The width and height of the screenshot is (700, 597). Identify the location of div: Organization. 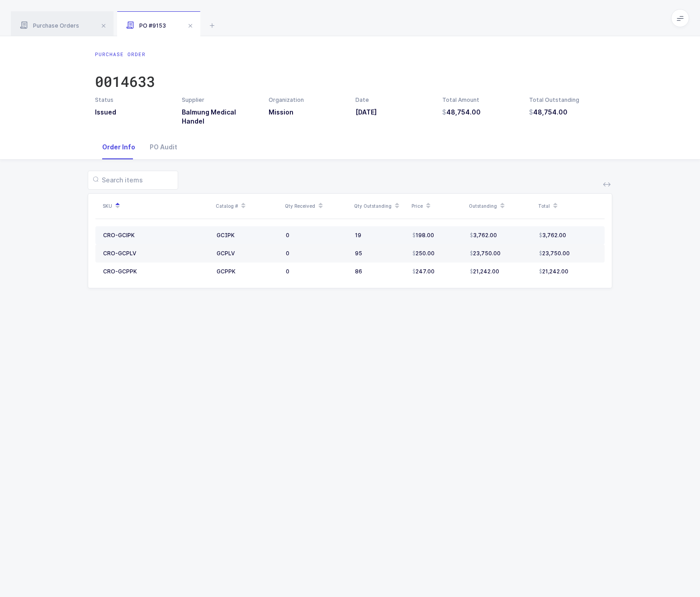
(306, 100).